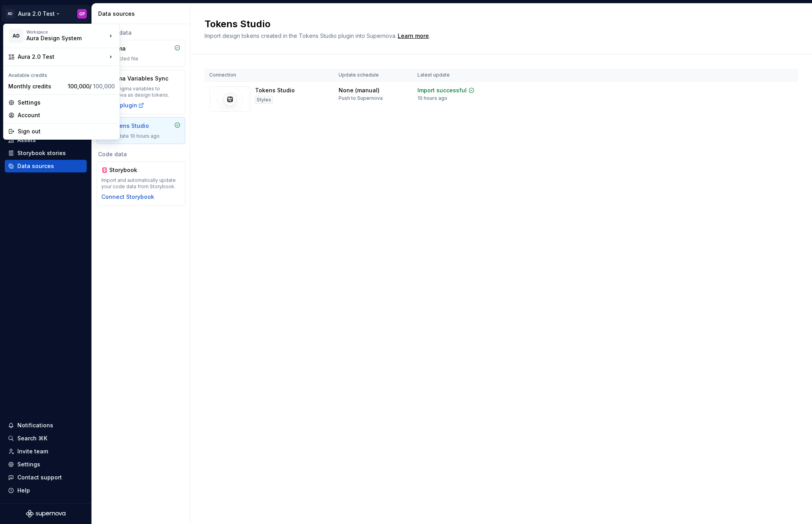  I want to click on span: 100,000, so click(104, 86).